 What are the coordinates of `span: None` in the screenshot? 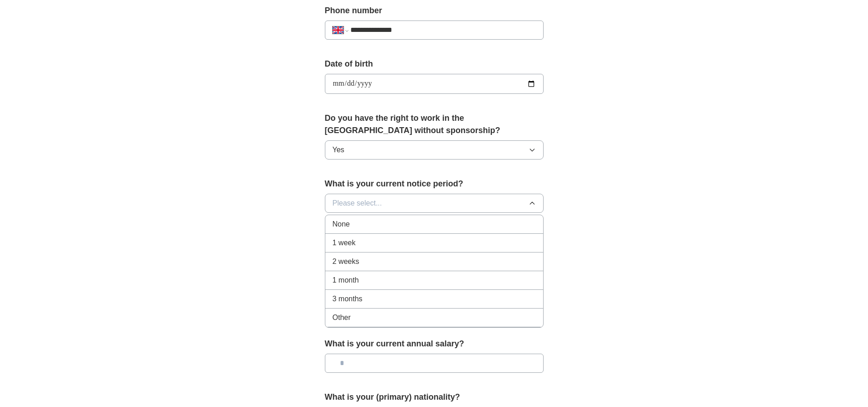 It's located at (341, 224).